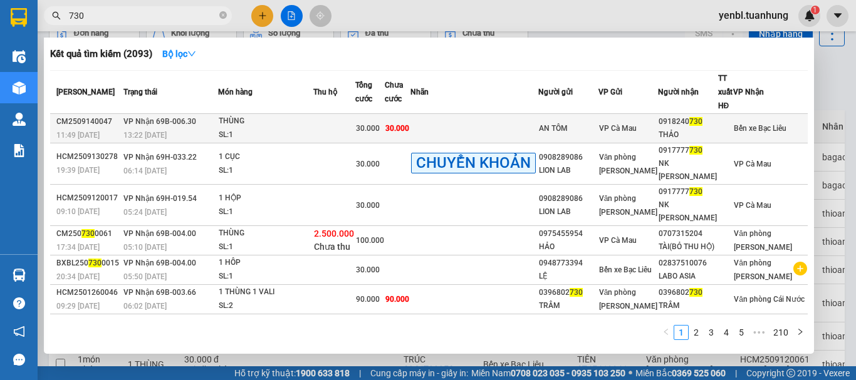 Image resolution: width=856 pixels, height=380 pixels. I want to click on span: VP Nhận 69B-006.30, so click(160, 122).